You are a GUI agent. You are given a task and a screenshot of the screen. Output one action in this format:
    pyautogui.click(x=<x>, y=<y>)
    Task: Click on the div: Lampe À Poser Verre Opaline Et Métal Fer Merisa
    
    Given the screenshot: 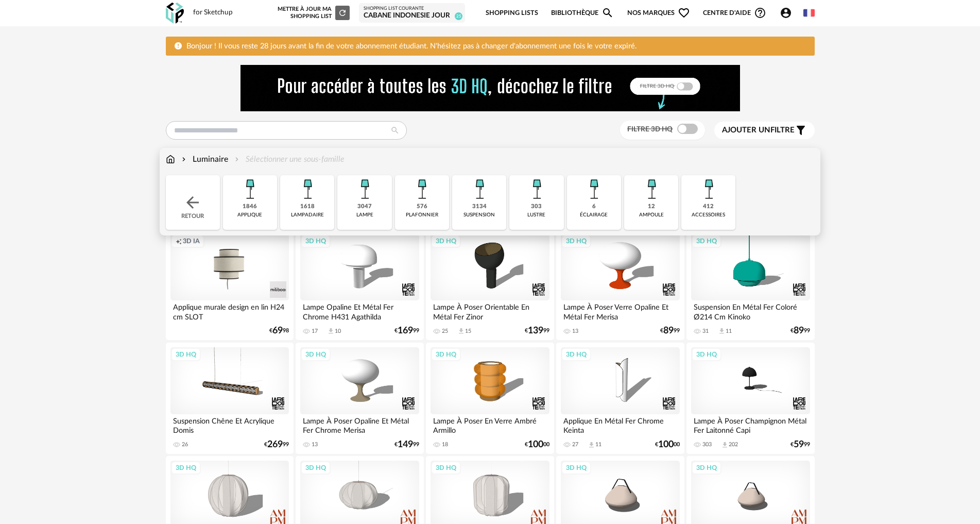 What is the action you would take?
    pyautogui.click(x=620, y=310)
    